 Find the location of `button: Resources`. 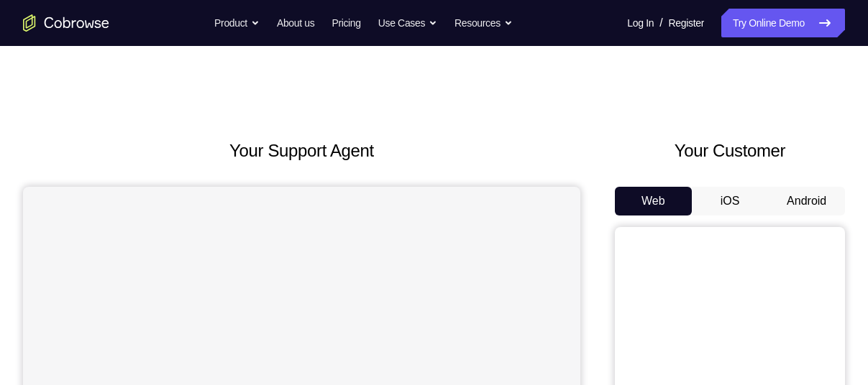

button: Resources is located at coordinates (483, 23).